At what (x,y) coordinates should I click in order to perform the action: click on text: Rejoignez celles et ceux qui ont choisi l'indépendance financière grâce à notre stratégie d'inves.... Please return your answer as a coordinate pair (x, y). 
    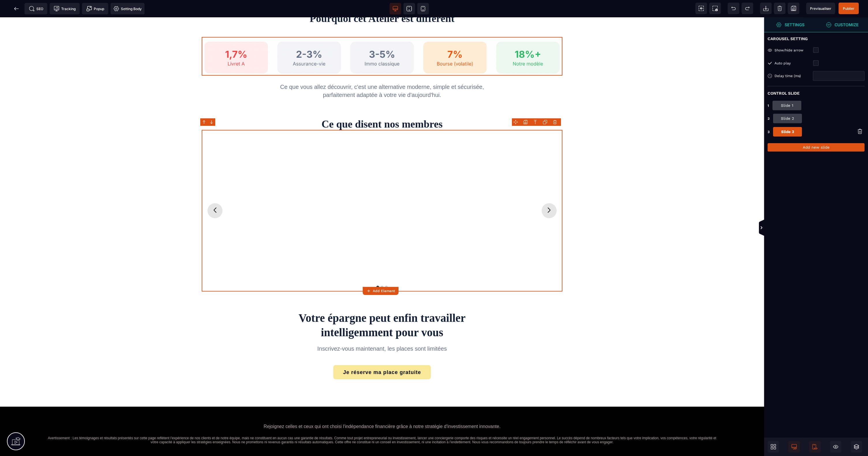
    Looking at the image, I should click on (382, 410).